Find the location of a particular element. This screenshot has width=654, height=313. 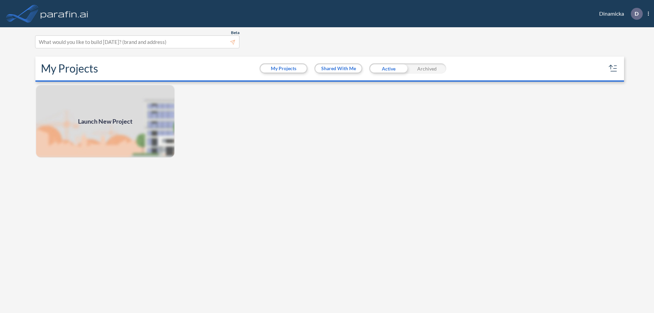

img: logo is located at coordinates (64, 14).